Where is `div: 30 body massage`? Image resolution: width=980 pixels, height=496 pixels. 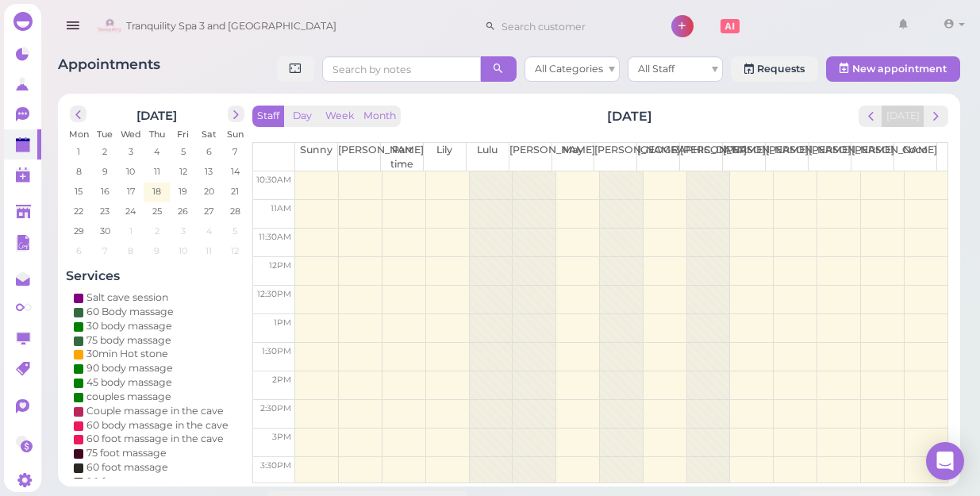 div: 30 body massage is located at coordinates (130, 327).